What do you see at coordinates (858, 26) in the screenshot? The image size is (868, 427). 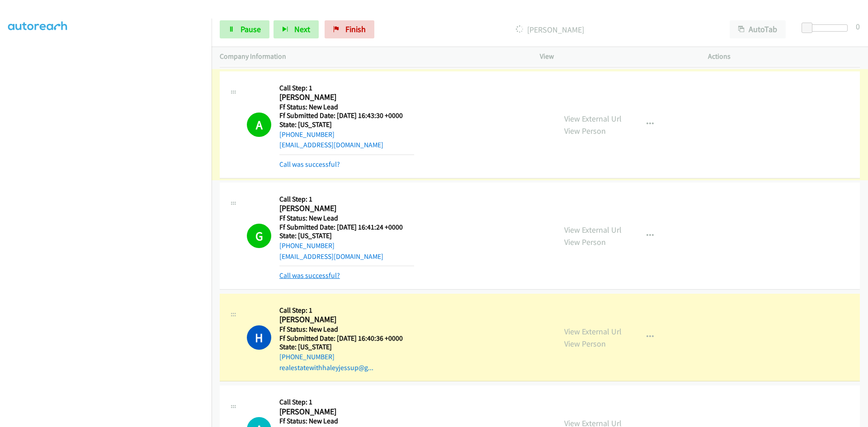 I see `div: 0` at bounding box center [858, 26].